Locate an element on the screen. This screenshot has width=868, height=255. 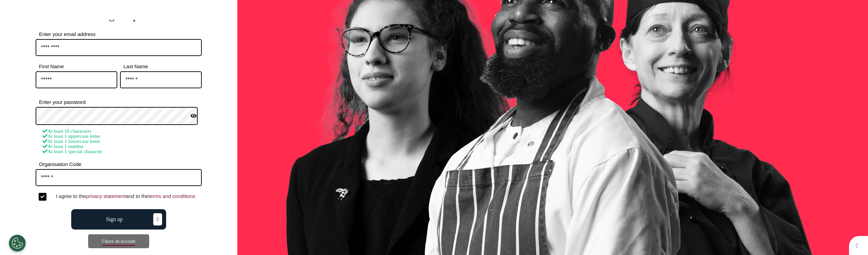
button: Open Preferences is located at coordinates (17, 243).